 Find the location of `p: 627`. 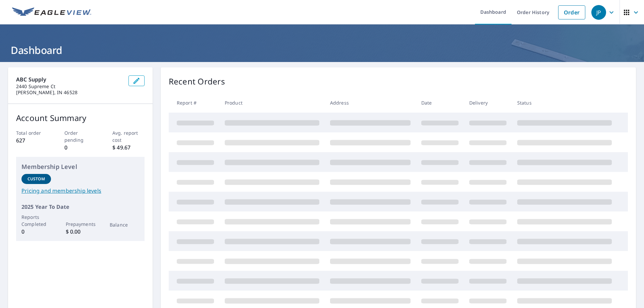

p: 627 is located at coordinates (32, 140).